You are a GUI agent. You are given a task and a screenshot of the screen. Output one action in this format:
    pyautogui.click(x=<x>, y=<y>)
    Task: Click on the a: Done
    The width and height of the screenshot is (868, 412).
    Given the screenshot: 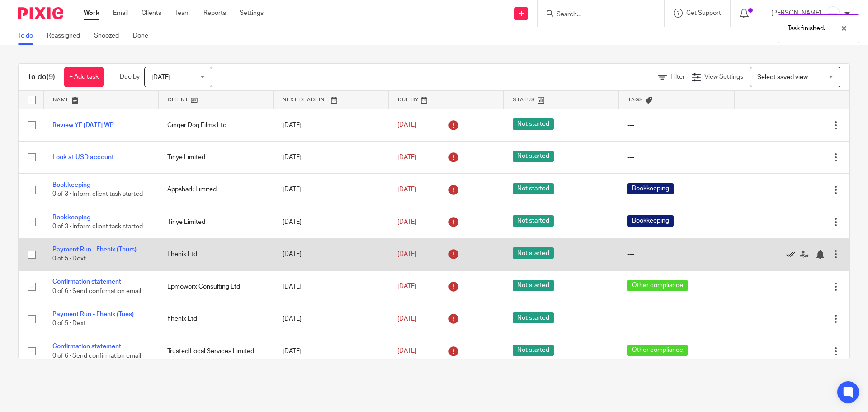 What is the action you would take?
    pyautogui.click(x=144, y=36)
    